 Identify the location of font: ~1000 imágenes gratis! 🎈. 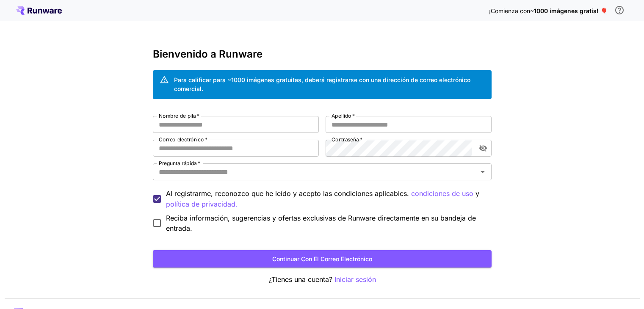
(569, 10).